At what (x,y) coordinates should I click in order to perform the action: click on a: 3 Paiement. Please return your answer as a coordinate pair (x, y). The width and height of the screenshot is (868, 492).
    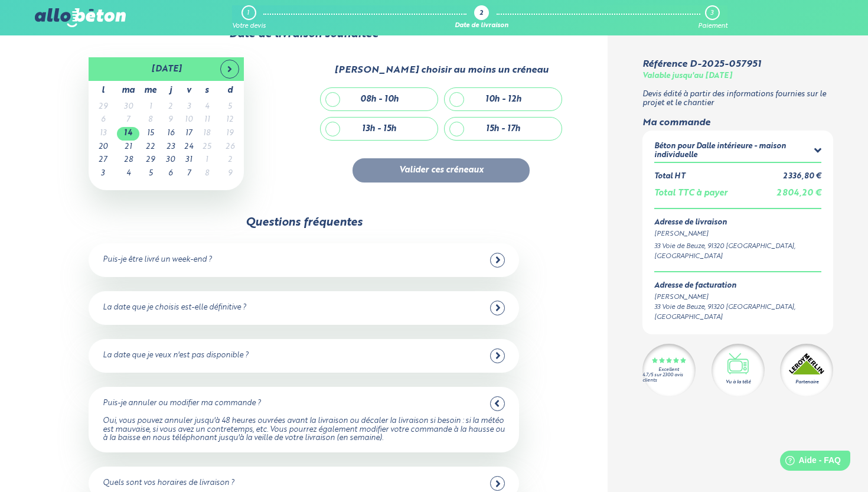
    Looking at the image, I should click on (713, 18).